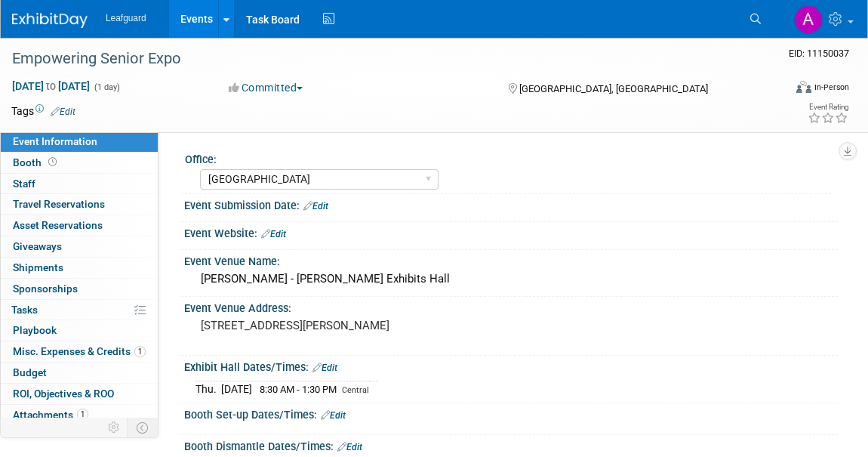 Image resolution: width=868 pixels, height=457 pixels. Describe the element at coordinates (59, 203) in the screenshot. I see `span: Travel Reservations` at that location.